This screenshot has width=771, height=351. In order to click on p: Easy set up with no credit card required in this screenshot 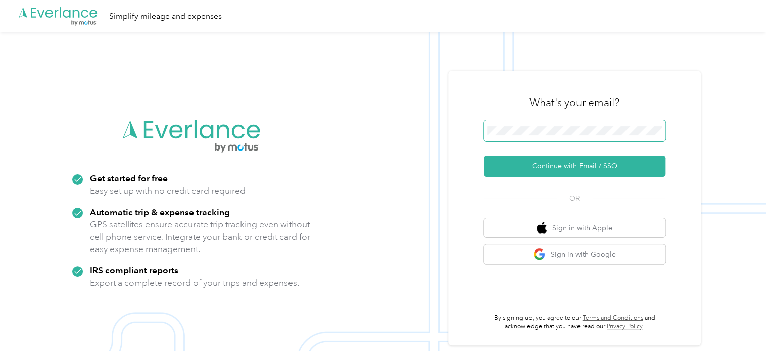, I will do `click(168, 191)`.